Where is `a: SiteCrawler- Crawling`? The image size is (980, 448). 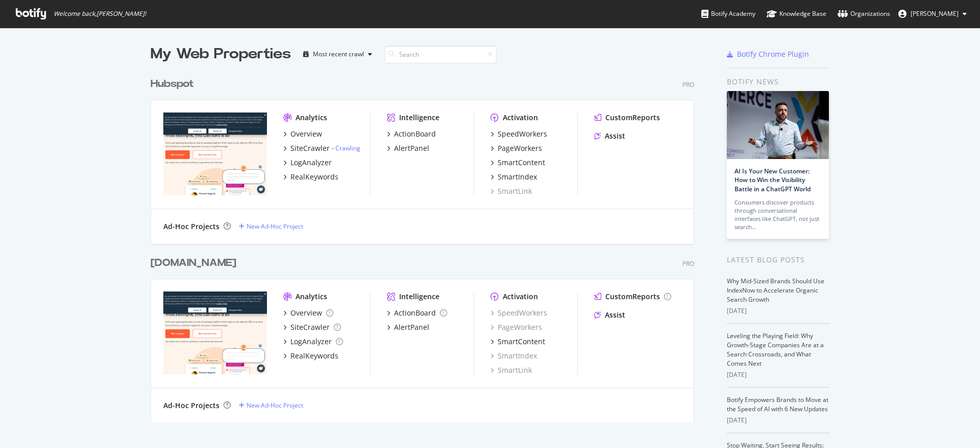
a: SiteCrawler- Crawling is located at coordinates (322, 148).